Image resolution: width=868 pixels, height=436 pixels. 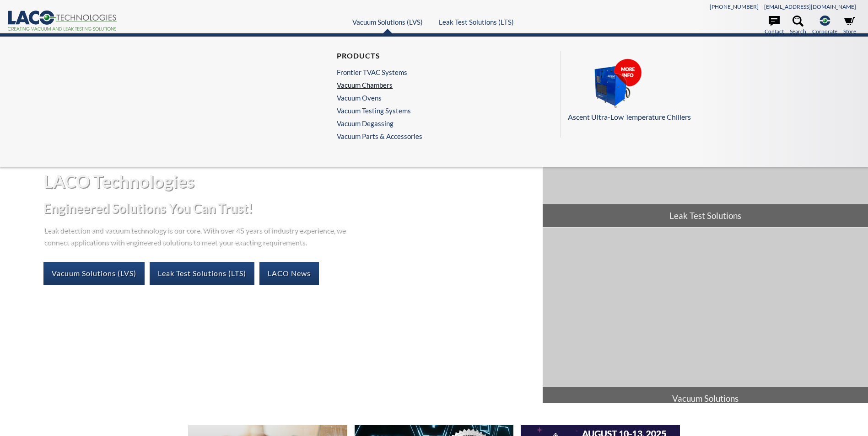 I want to click on a: Ascent Ultra-Low Temperature Chillers, so click(x=709, y=90).